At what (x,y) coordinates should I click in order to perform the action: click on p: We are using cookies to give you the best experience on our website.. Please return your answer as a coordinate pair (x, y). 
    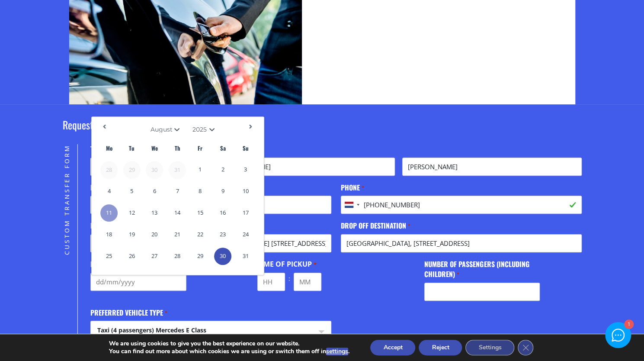
    Looking at the image, I should click on (229, 343).